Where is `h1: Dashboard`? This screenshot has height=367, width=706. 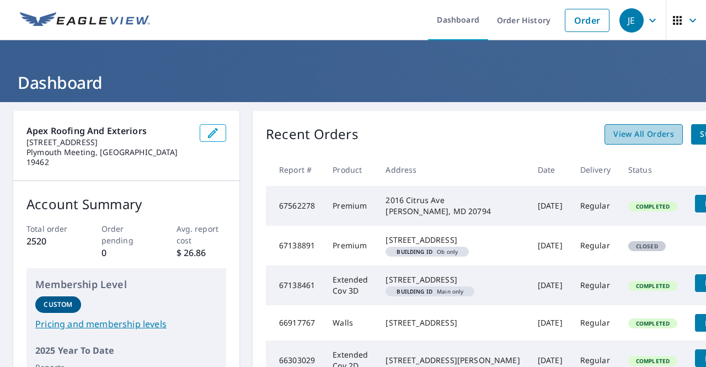
h1: Dashboard is located at coordinates (353, 82).